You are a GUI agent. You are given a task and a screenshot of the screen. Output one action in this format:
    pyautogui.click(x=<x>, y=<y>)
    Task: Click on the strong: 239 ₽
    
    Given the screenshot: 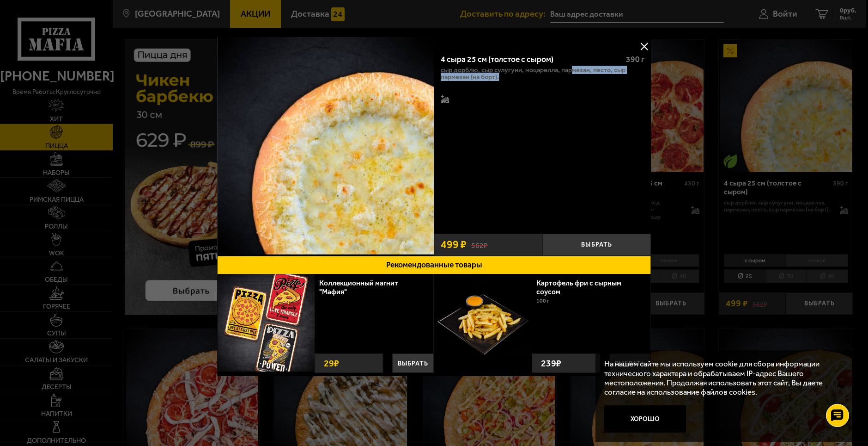 What is the action you would take?
    pyautogui.click(x=551, y=363)
    